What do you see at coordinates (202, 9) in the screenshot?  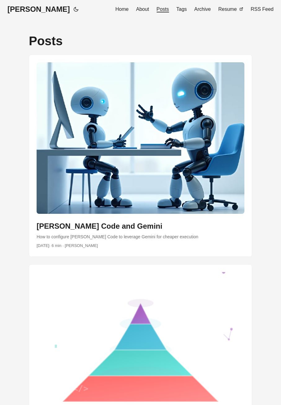 I see `span: Archive` at bounding box center [202, 9].